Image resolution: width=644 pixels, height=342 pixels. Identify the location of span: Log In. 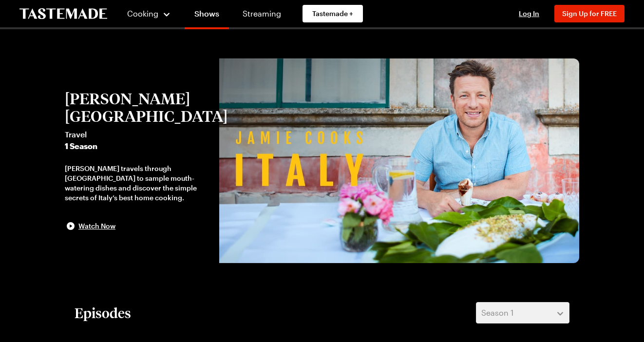
(529, 13).